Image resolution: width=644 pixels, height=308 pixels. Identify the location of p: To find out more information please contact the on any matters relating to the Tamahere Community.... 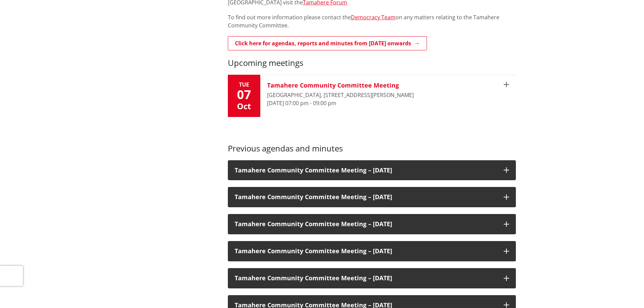
(372, 21).